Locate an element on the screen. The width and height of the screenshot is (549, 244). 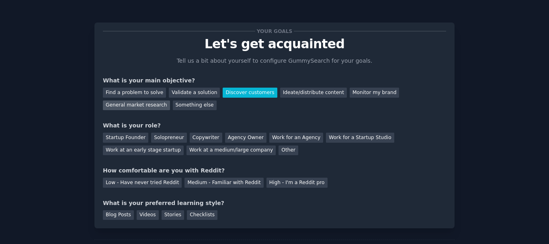
div: What is your role? is located at coordinates (275, 125).